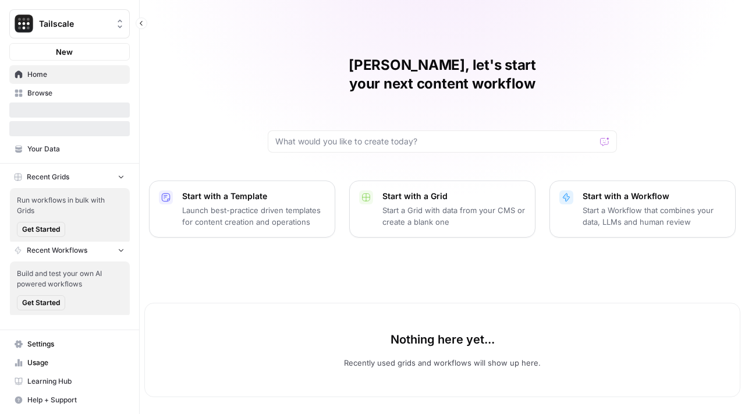 This screenshot has width=745, height=414. I want to click on button: Help + Support, so click(69, 400).